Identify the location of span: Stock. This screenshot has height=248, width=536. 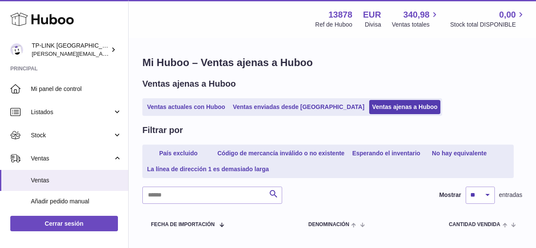
(72, 135).